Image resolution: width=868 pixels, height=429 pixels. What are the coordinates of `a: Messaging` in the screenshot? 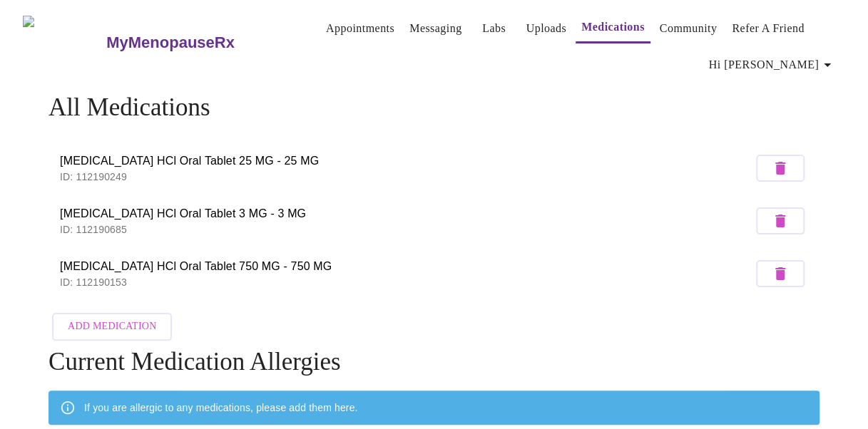 It's located at (435, 28).